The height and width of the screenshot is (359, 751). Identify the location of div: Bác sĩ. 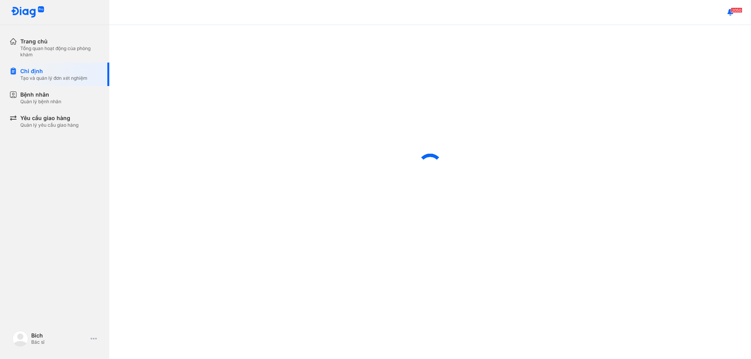
(59, 342).